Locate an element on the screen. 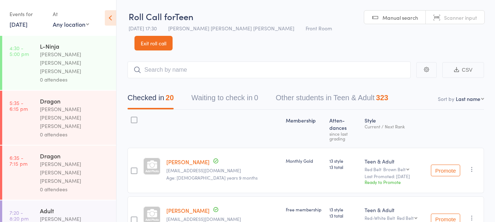 This screenshot has height=222, width=495. div: Atten­dances is located at coordinates (344, 129).